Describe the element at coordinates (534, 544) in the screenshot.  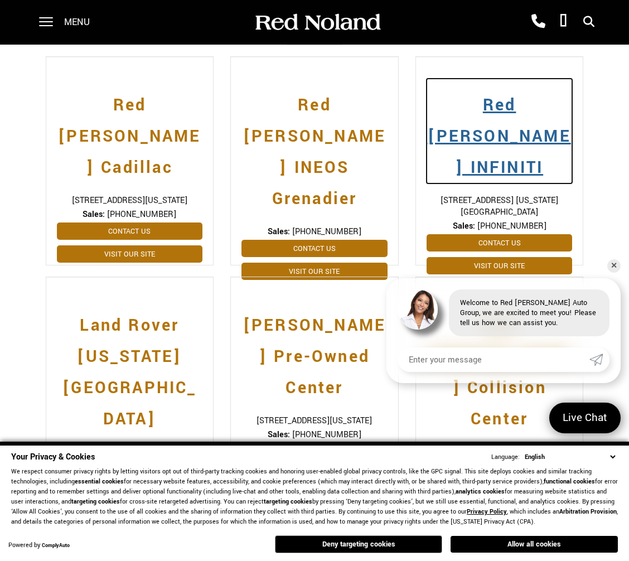
I see `button: Allow all cookies` at that location.